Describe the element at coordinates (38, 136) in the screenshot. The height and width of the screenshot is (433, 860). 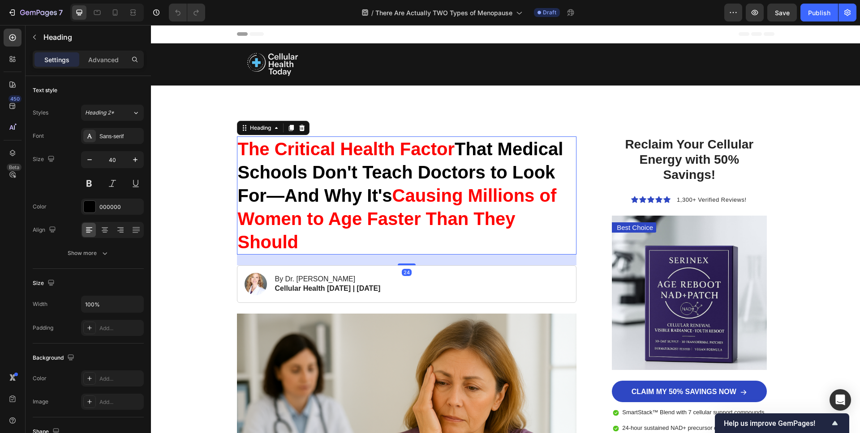
I see `div: Font` at that location.